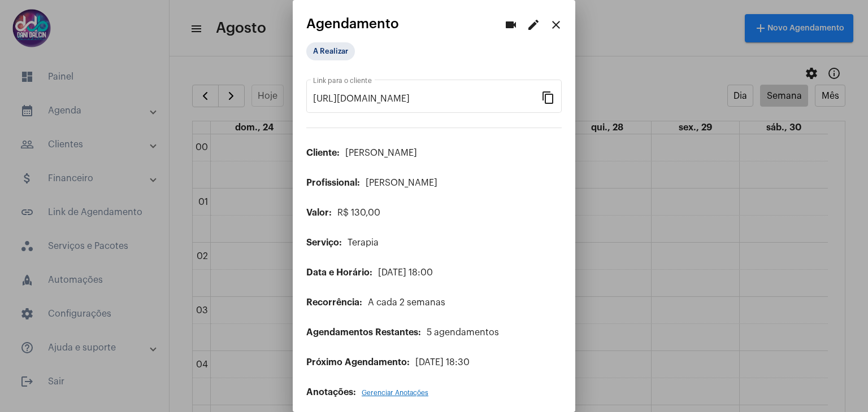  Describe the element at coordinates (406, 303) in the screenshot. I see `span: A cada 2 semanas` at that location.